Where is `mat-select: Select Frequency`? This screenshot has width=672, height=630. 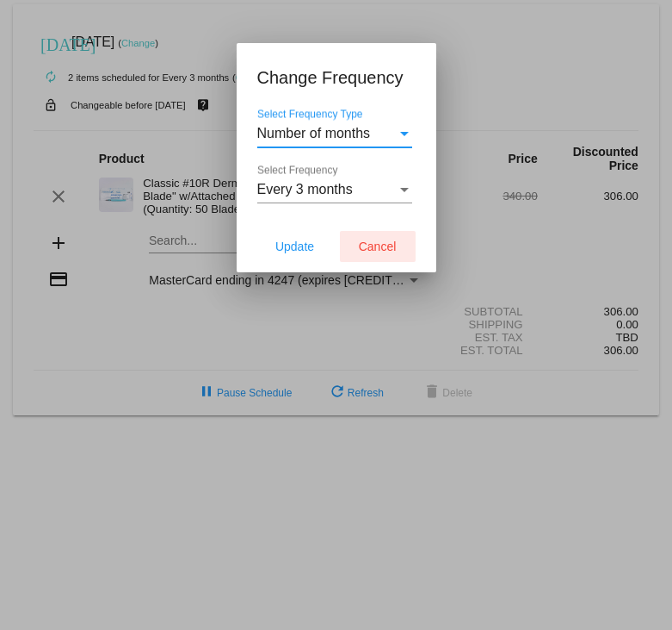 mat-select: Select Frequency is located at coordinates (335, 190).